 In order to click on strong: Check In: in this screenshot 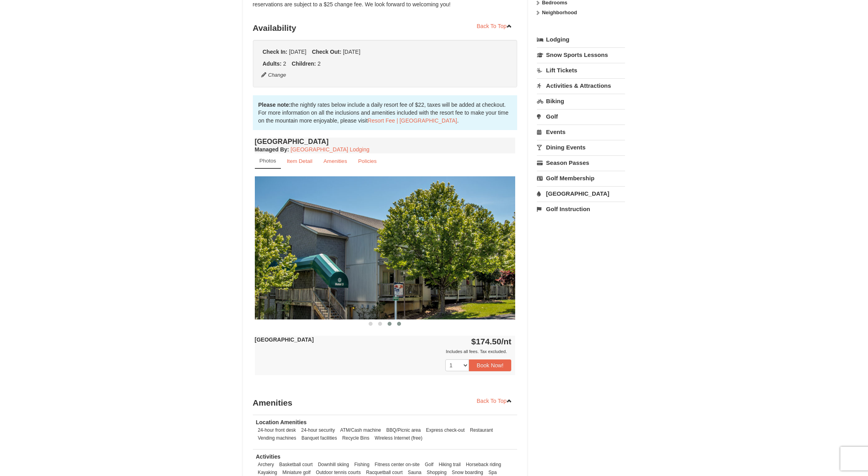, I will do `click(275, 52)`.